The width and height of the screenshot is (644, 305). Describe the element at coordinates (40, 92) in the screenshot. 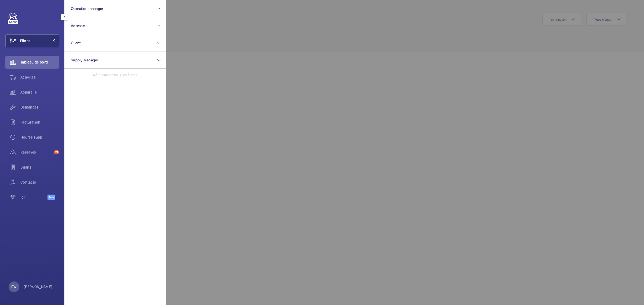

I see `span: Appareils` at that location.